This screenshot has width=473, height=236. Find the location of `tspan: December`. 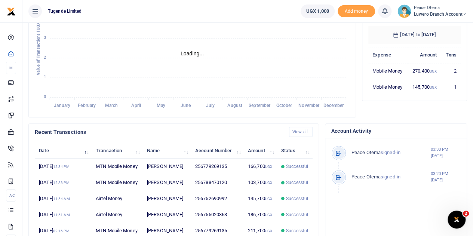

tspan: December is located at coordinates (333, 105).